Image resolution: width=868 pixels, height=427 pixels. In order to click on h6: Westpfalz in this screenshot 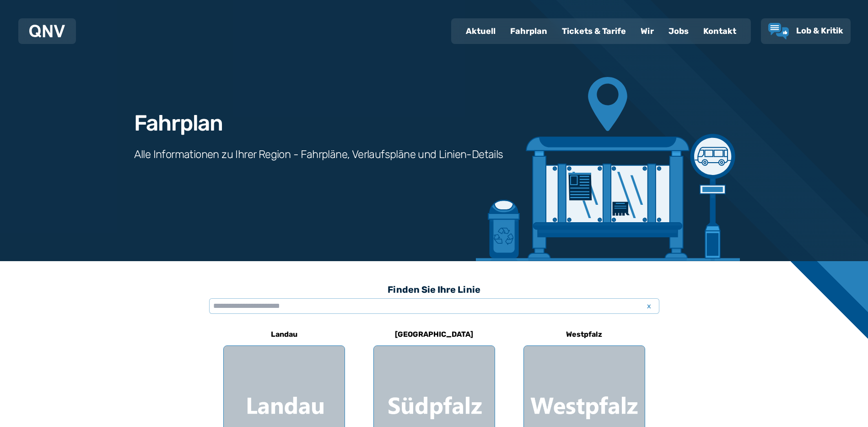, I will do `click(584, 334)`.